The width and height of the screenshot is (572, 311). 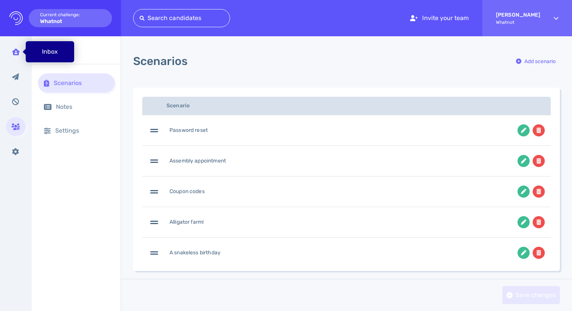 What do you see at coordinates (531, 296) in the screenshot?
I see `button: Save changes` at bounding box center [531, 296].